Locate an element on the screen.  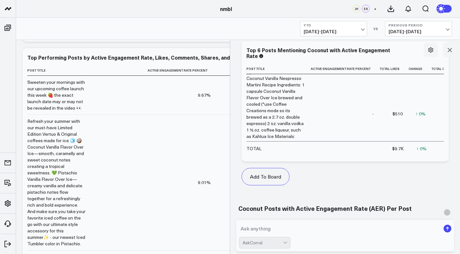
b: Previous Period is located at coordinates (419, 25).